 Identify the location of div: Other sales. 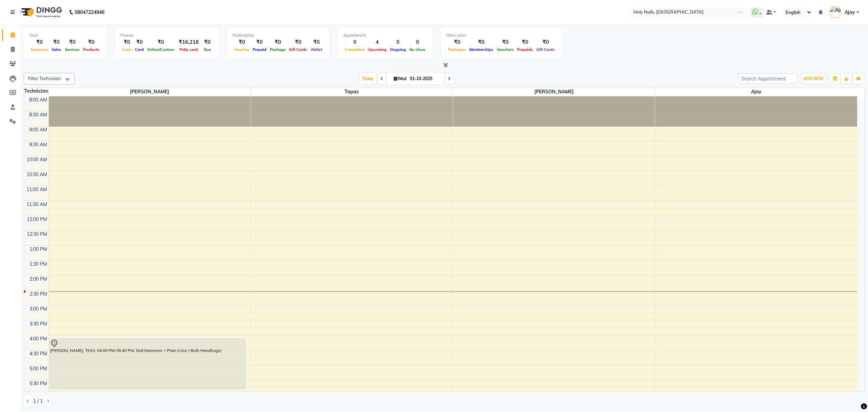
(501, 36).